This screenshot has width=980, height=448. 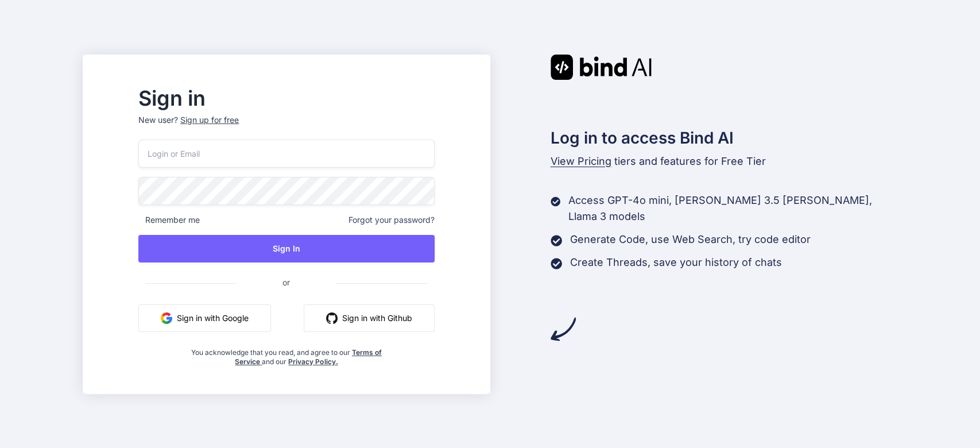 I want to click on h2: Sign in, so click(x=286, y=99).